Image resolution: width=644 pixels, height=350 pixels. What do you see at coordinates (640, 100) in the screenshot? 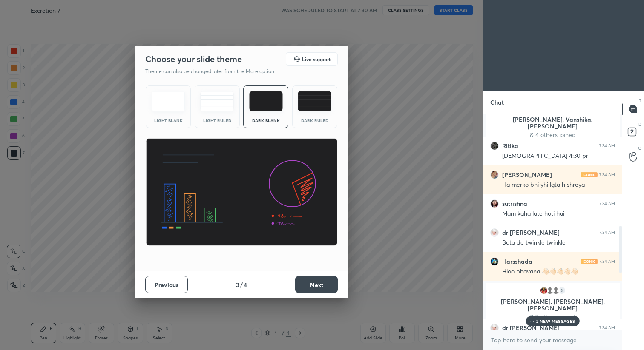
I see `p: T` at bounding box center [640, 100].